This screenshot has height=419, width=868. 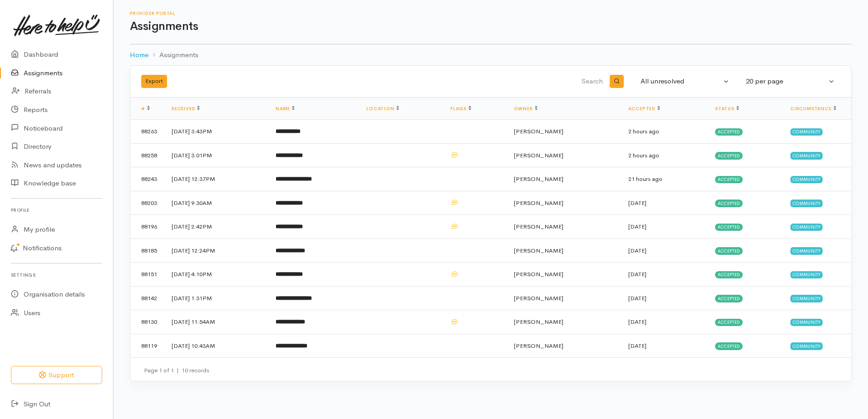 What do you see at coordinates (56, 275) in the screenshot?
I see `h6: Settings` at bounding box center [56, 275].